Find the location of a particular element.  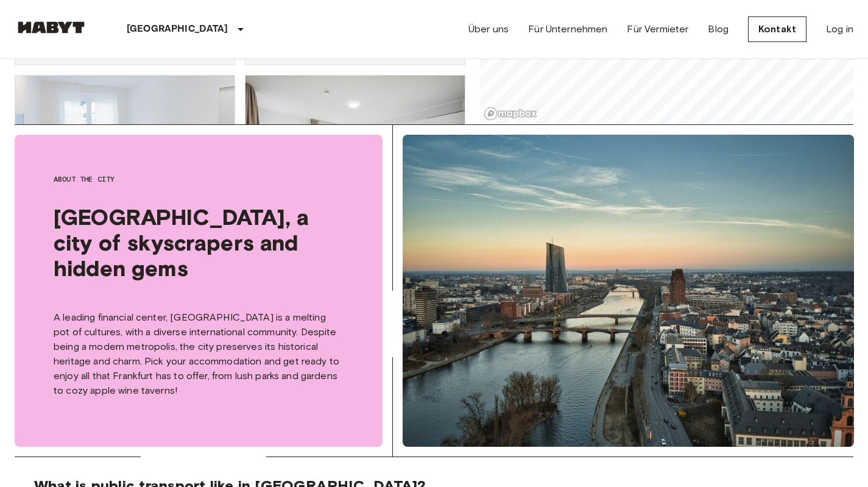

a: Über uns is located at coordinates (488, 29).